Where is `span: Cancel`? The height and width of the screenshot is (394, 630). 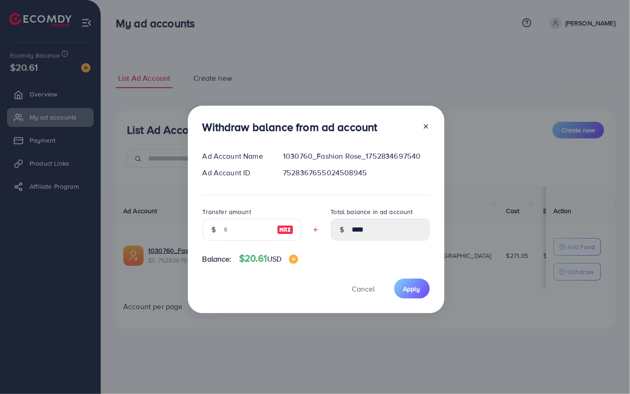 span: Cancel is located at coordinates (363, 289).